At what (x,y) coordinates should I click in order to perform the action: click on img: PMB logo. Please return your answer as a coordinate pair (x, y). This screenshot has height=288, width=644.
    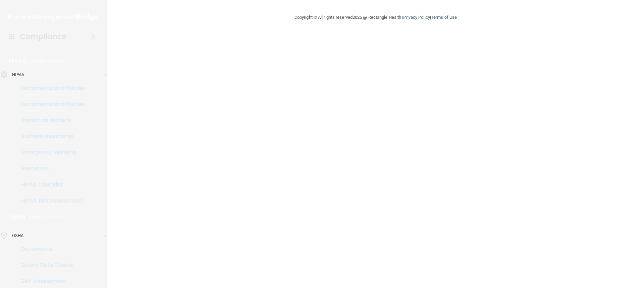
    Looking at the image, I should click on (54, 17).